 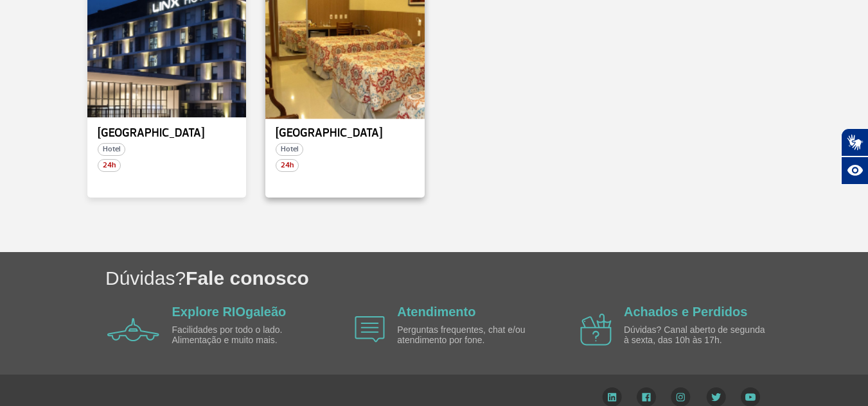 What do you see at coordinates (247, 278) in the screenshot?
I see `span: Fale conosco` at bounding box center [247, 278].